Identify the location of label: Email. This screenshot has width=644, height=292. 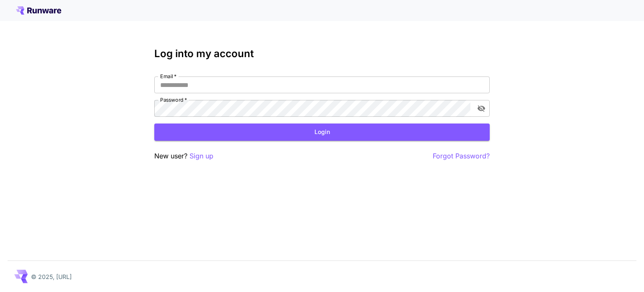
(168, 76).